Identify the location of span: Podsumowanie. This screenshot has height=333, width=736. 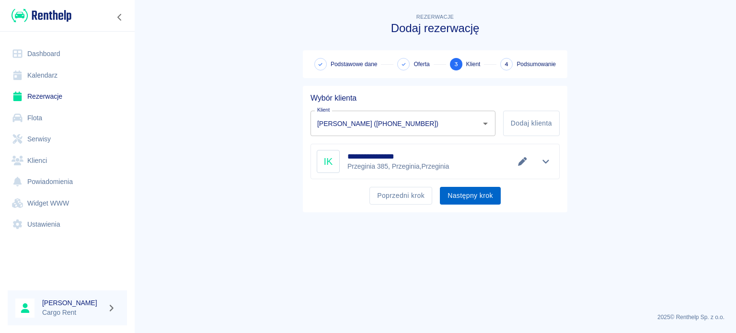
(536, 64).